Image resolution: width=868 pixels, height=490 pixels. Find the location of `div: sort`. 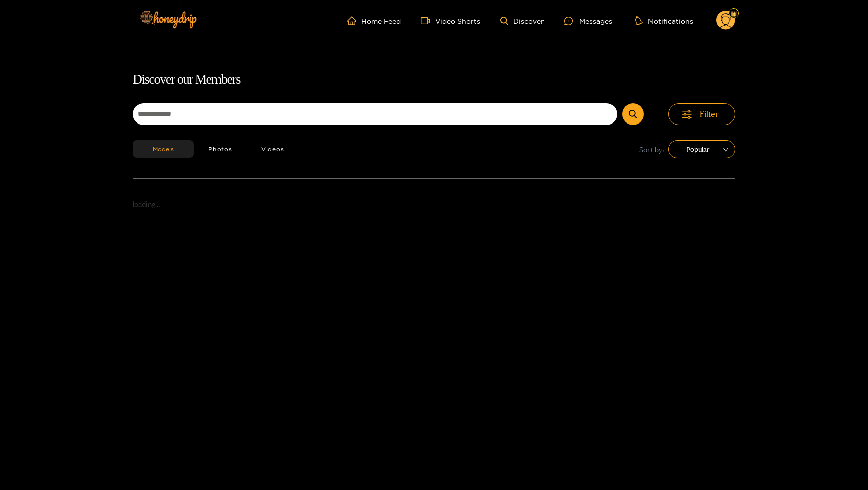

div: sort is located at coordinates (701, 149).